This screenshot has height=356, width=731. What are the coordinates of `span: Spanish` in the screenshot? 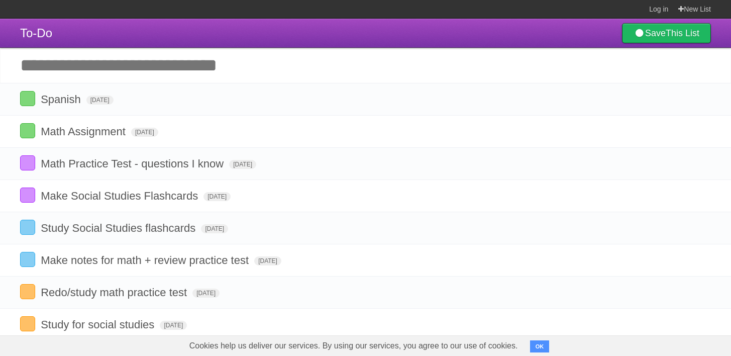 It's located at (62, 99).